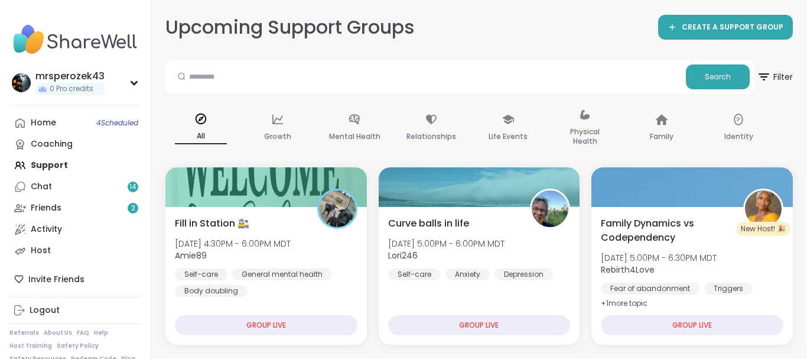  I want to click on div: Anxiety, so click(467, 274).